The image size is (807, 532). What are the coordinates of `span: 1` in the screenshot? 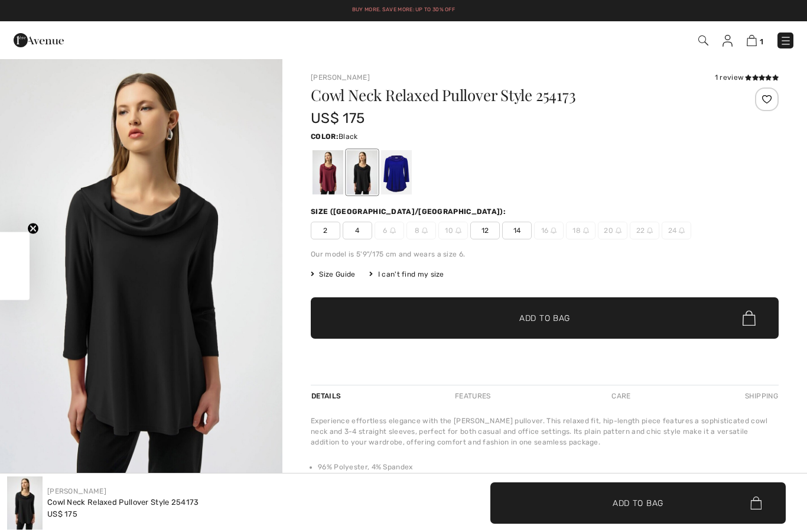 It's located at (762, 41).